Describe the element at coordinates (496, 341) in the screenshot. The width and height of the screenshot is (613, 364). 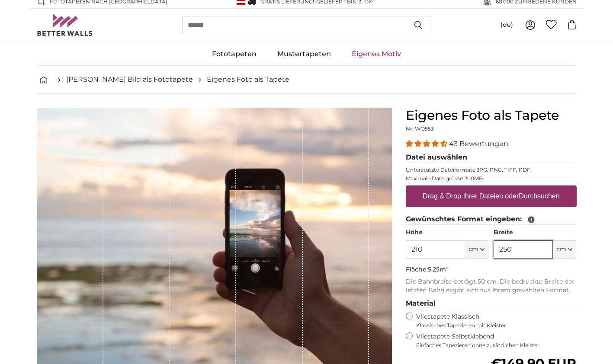
I see `label: Vliestapete Selbstklebend` at that location.